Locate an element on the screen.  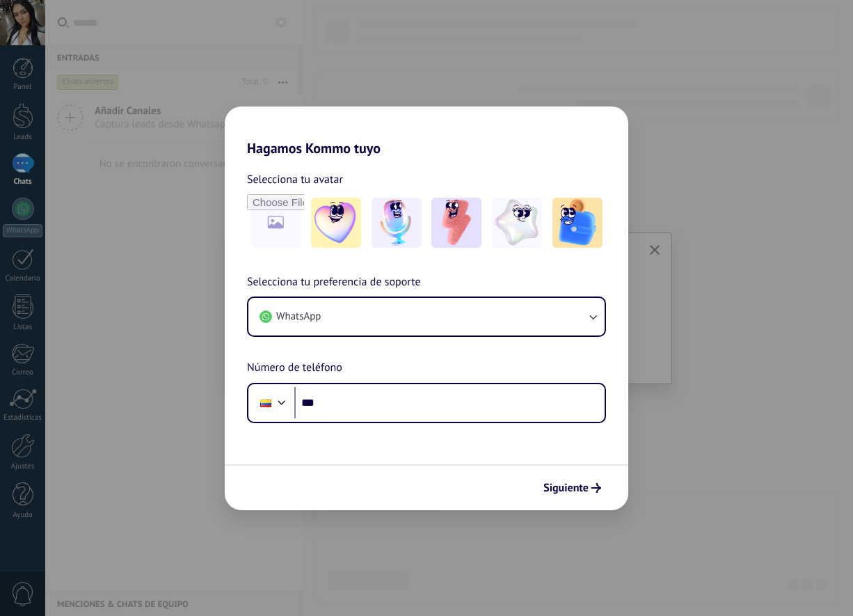
img: -2.jpeg is located at coordinates (397, 223).